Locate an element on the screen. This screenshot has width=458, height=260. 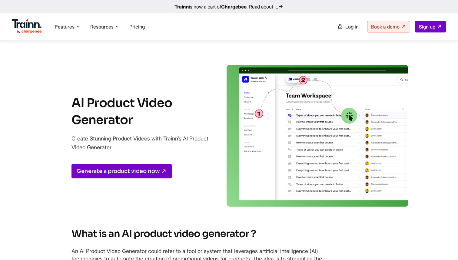
h2: What is an AI product video generator ? is located at coordinates (229, 234).